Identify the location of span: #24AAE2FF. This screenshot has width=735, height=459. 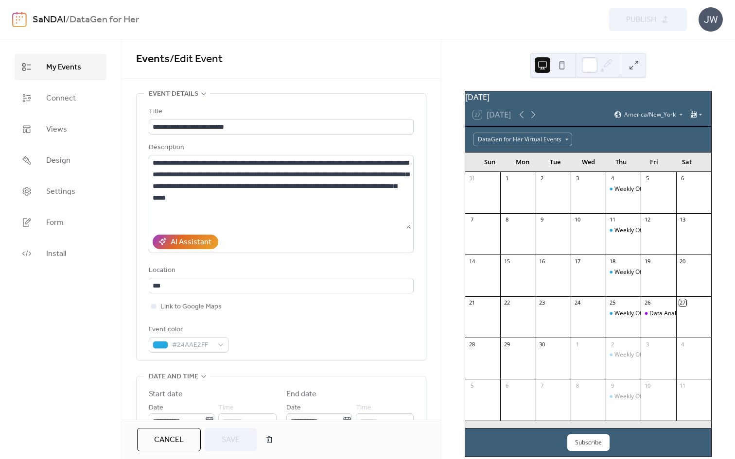
(193, 346).